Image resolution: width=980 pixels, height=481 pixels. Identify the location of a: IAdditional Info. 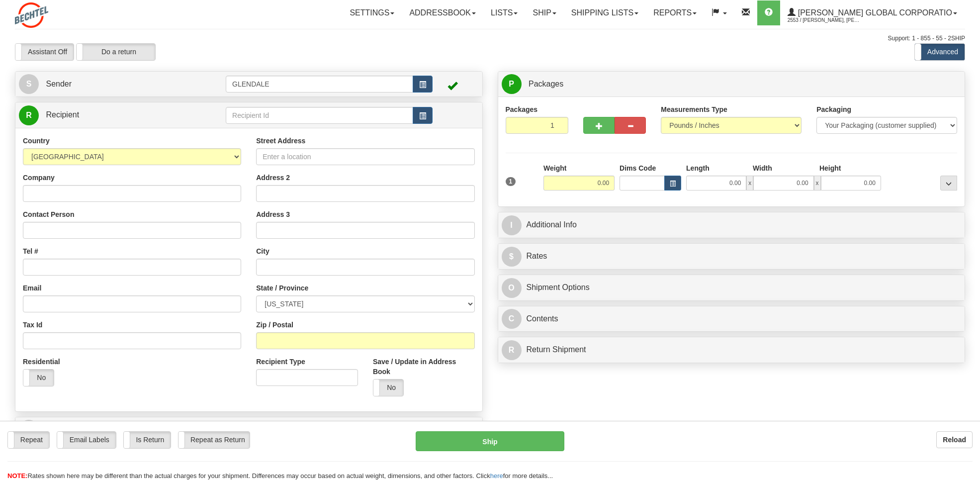
(732, 225).